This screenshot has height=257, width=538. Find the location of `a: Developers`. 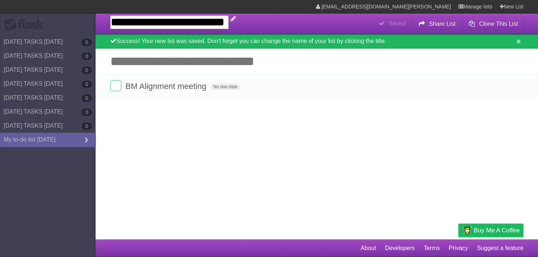

a: Developers is located at coordinates (400, 248).